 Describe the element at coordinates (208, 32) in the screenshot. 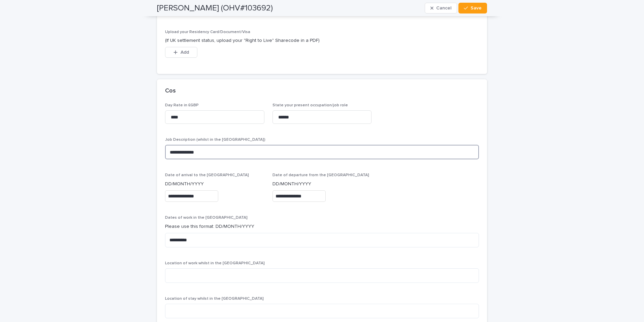

I see `span: Upload your Residency Card/Document/Visa` at that location.